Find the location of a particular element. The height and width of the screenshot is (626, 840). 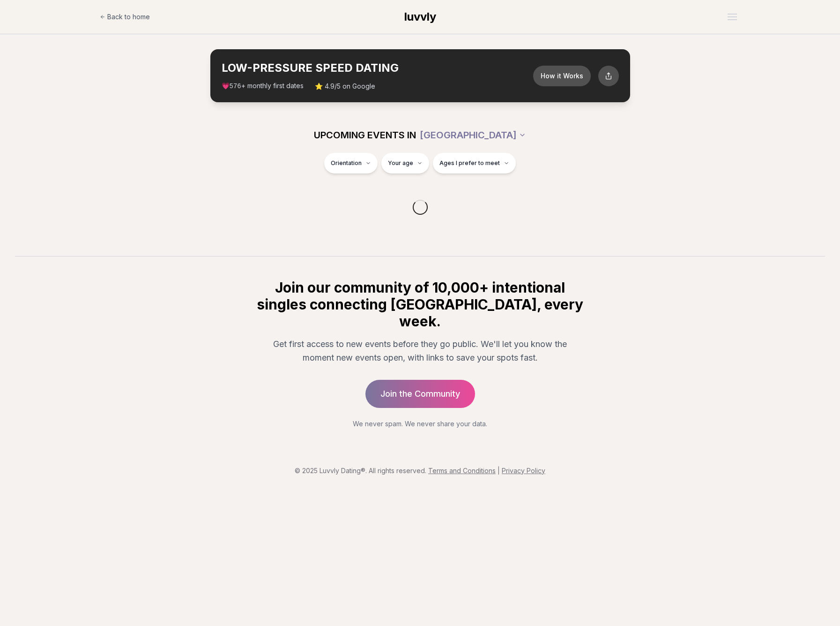

span: Ages I prefer to meet is located at coordinates (469, 163).